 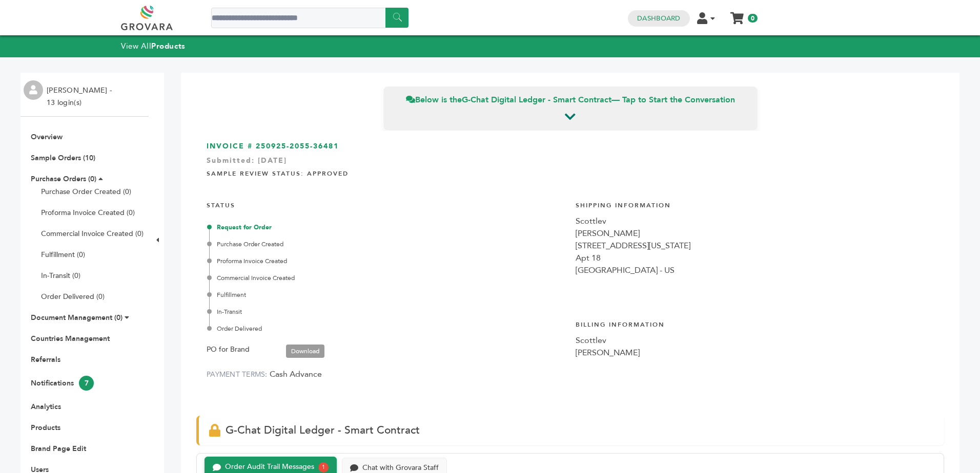 What do you see at coordinates (323, 431) in the screenshot?
I see `span: G-Chat Digital Ledger - Smart Contract` at bounding box center [323, 431].